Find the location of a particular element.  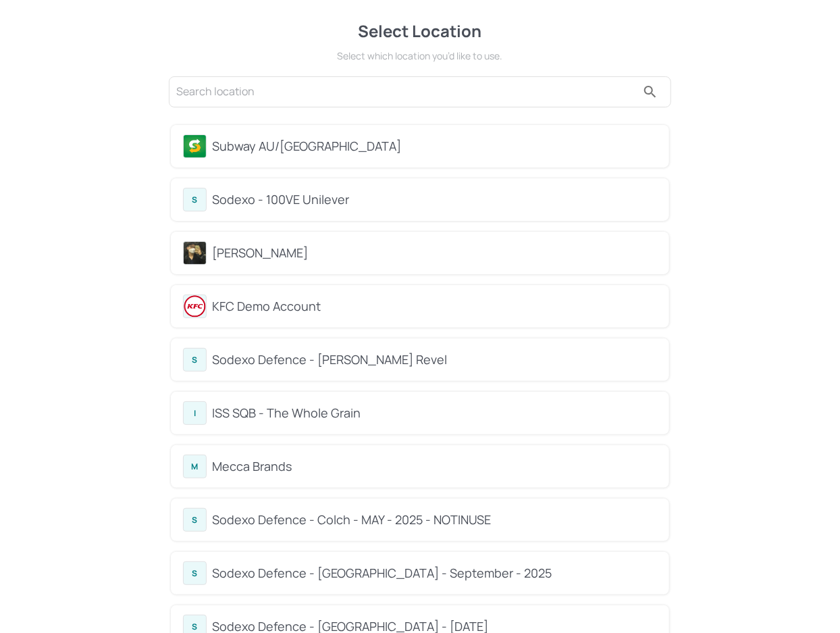

div: M is located at coordinates (194, 466).